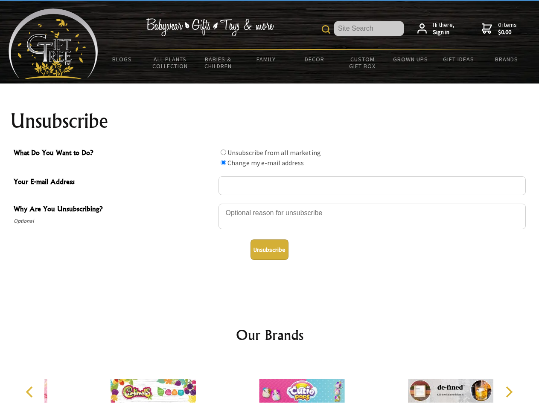  What do you see at coordinates (507, 32) in the screenshot?
I see `strong: $0.00` at bounding box center [507, 32].